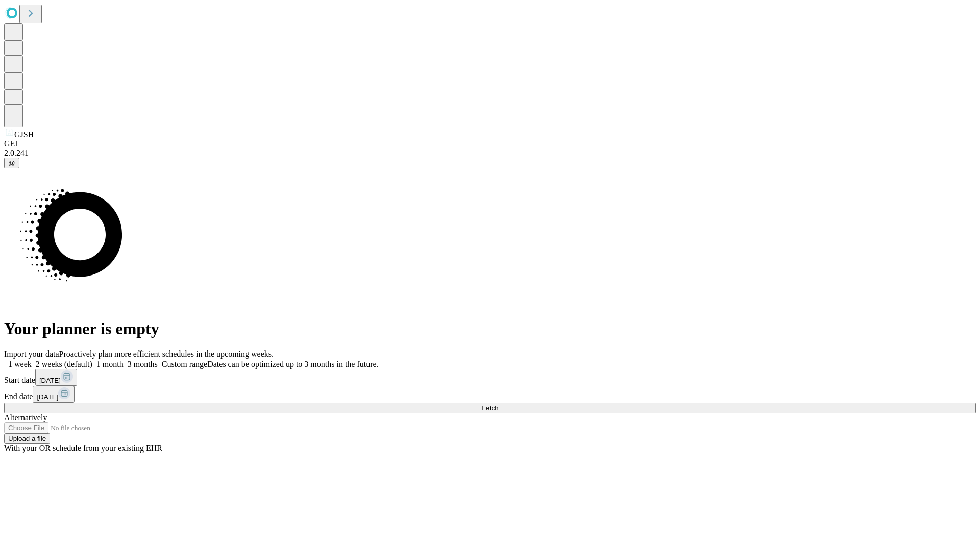 This screenshot has height=551, width=980. What do you see at coordinates (489, 408) in the screenshot?
I see `span: Fetch` at bounding box center [489, 408].